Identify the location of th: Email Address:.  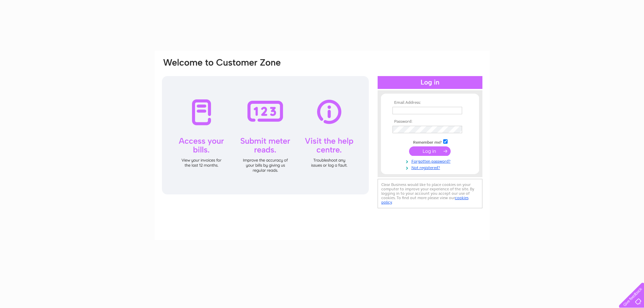
(430, 103).